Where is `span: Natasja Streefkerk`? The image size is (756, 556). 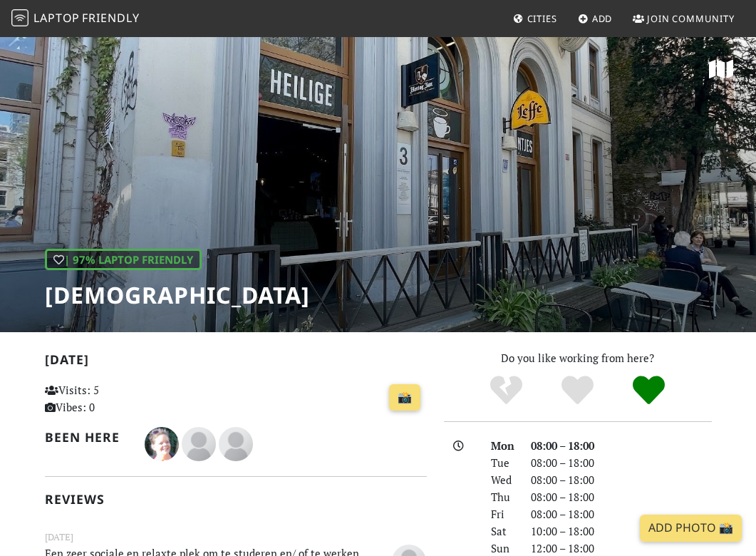 span: Natasja Streefkerk is located at coordinates (163, 442).